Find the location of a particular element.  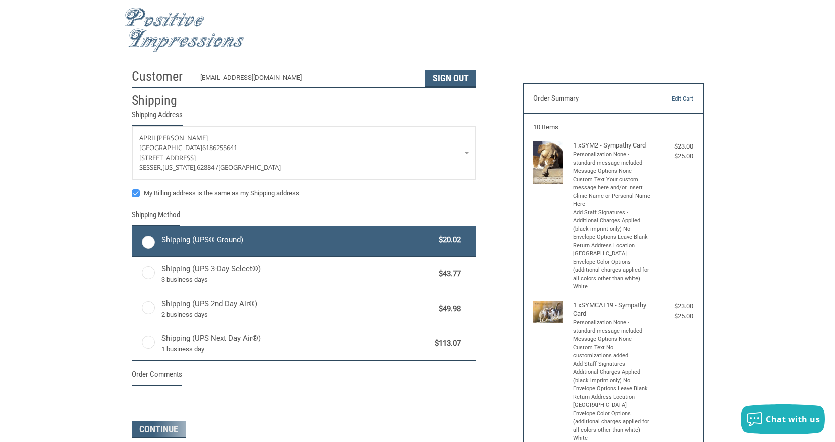

button: Continue is located at coordinates (159, 430).